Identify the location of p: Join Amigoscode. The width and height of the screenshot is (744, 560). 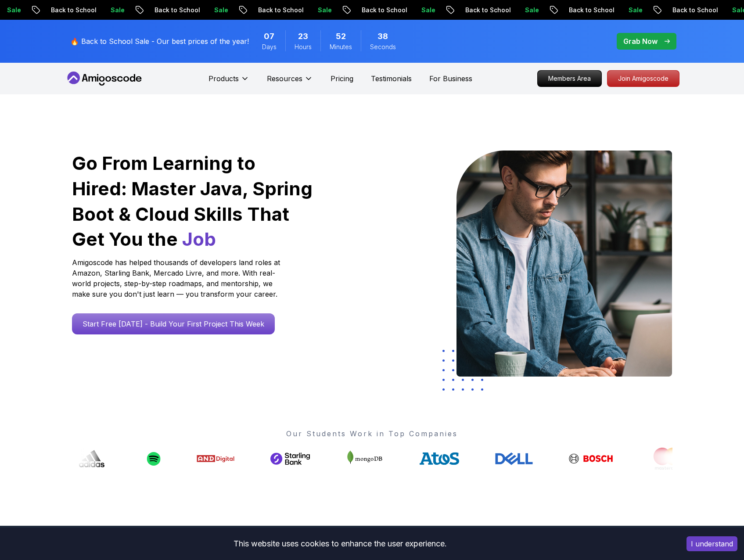
(643, 79).